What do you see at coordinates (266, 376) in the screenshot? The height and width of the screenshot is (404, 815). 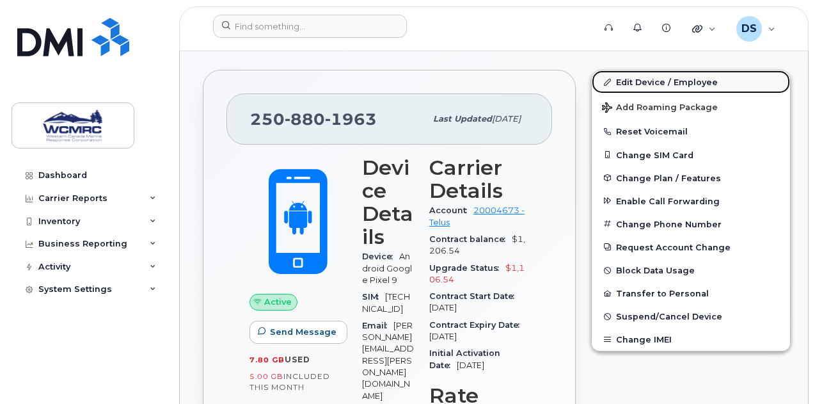 I see `span: 5.00 GB` at bounding box center [266, 376].